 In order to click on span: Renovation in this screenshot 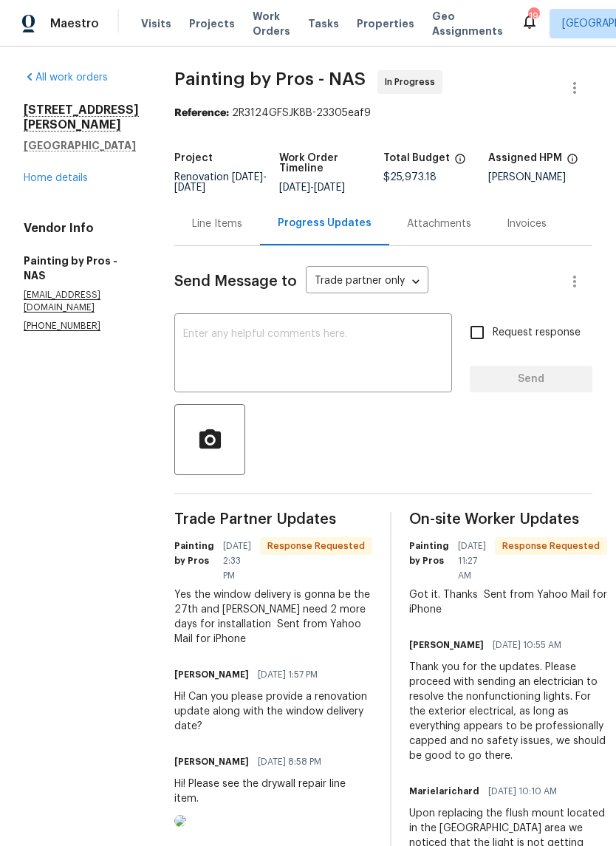, I will do `click(220, 183)`.